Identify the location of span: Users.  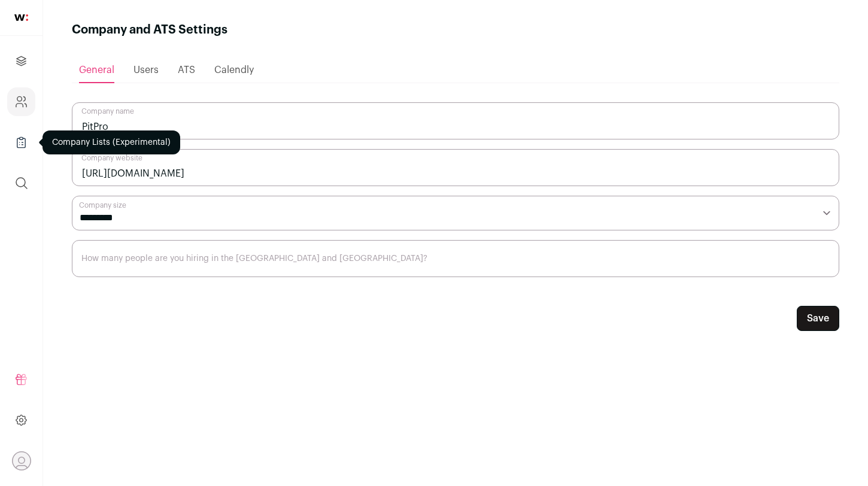
(146, 70).